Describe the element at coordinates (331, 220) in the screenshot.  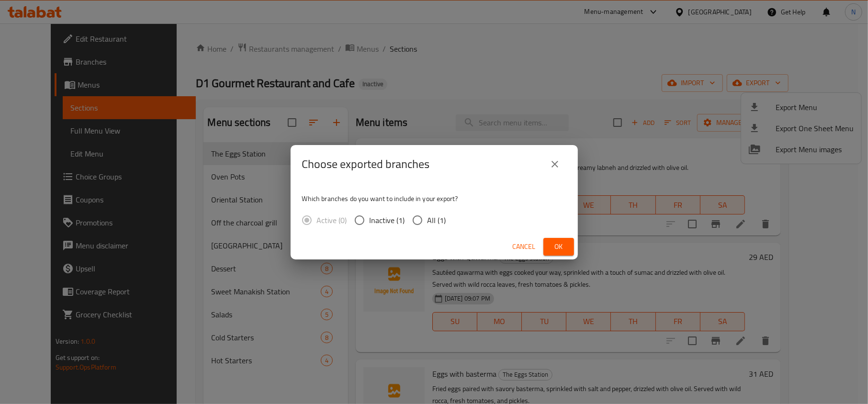
I see `span: Active (0)` at that location.